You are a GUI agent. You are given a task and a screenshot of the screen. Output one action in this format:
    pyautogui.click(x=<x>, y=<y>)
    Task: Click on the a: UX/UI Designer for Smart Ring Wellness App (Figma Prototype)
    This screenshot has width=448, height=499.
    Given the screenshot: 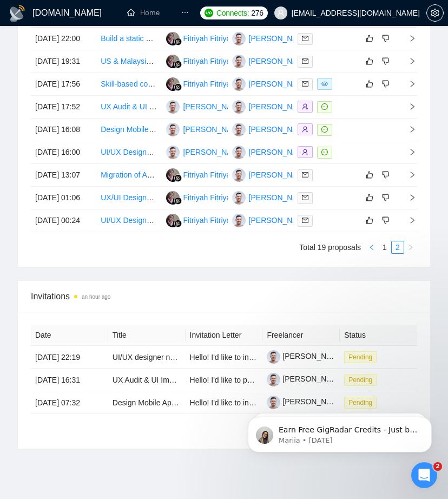 What is the action you would take?
    pyautogui.click(x=208, y=197)
    